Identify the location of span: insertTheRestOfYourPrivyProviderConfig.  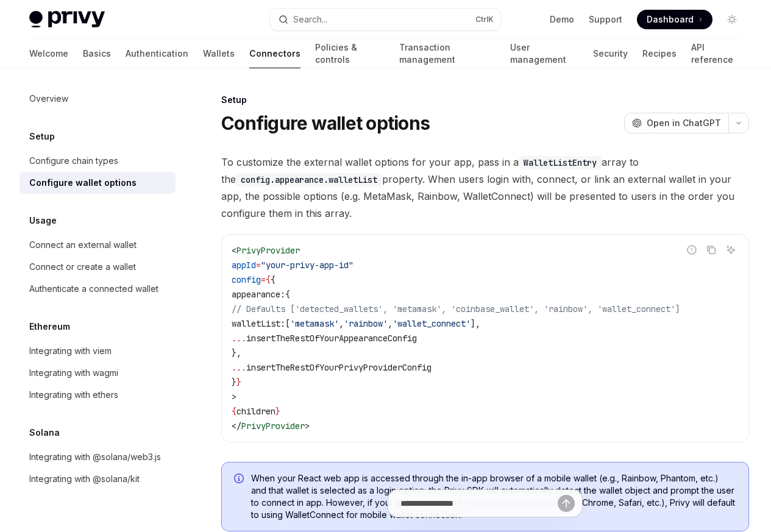
(339, 367).